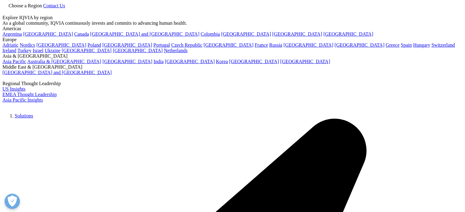 The width and height of the screenshot is (465, 212). What do you see at coordinates (12, 34) in the screenshot?
I see `a: Argentina` at bounding box center [12, 34].